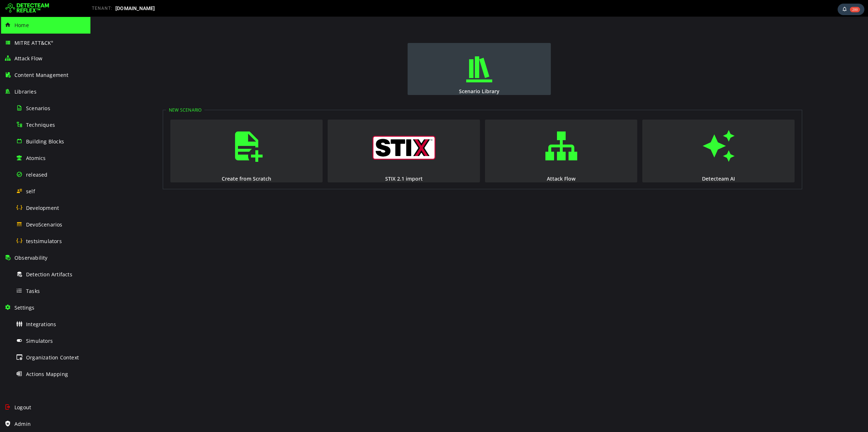  What do you see at coordinates (21, 25) in the screenshot?
I see `span: Home` at bounding box center [21, 25].